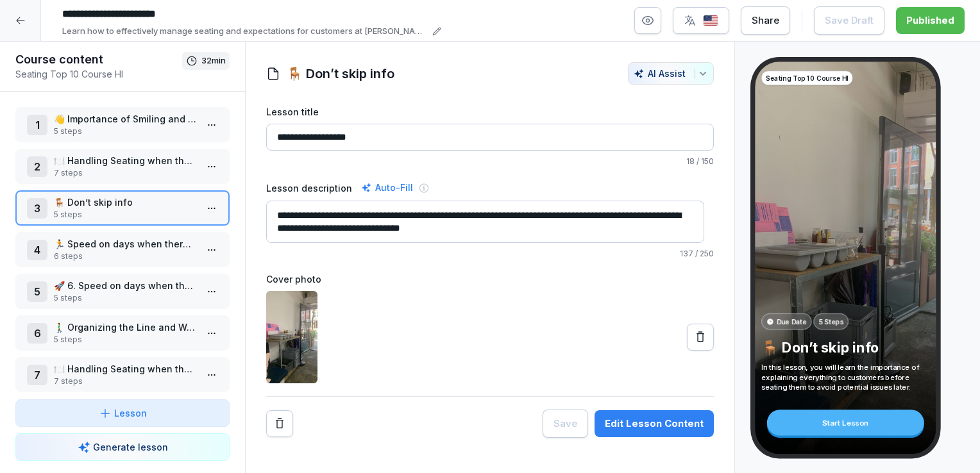 This screenshot has height=473, width=980. I want to click on div: Save, so click(565, 424).